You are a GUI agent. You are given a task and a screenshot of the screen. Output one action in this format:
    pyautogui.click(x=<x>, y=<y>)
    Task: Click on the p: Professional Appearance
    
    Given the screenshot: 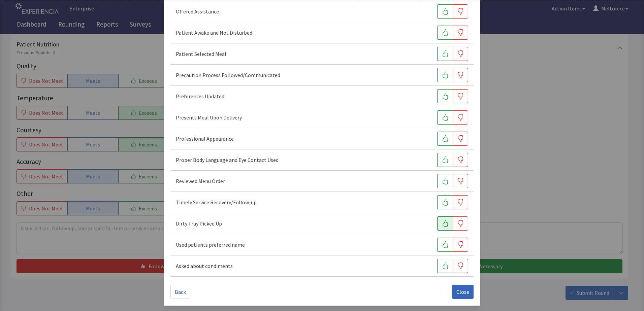 What is the action you would take?
    pyautogui.click(x=205, y=139)
    